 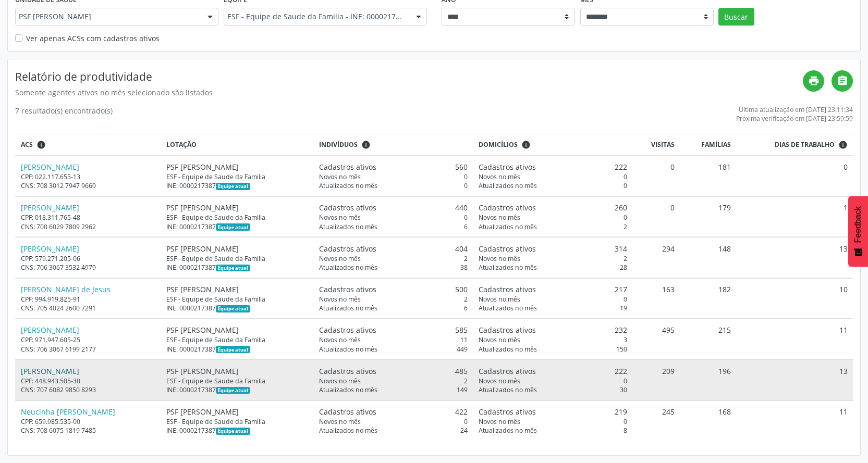 What do you see at coordinates (393, 207) in the screenshot?
I see `div: 440` at bounding box center [393, 207].